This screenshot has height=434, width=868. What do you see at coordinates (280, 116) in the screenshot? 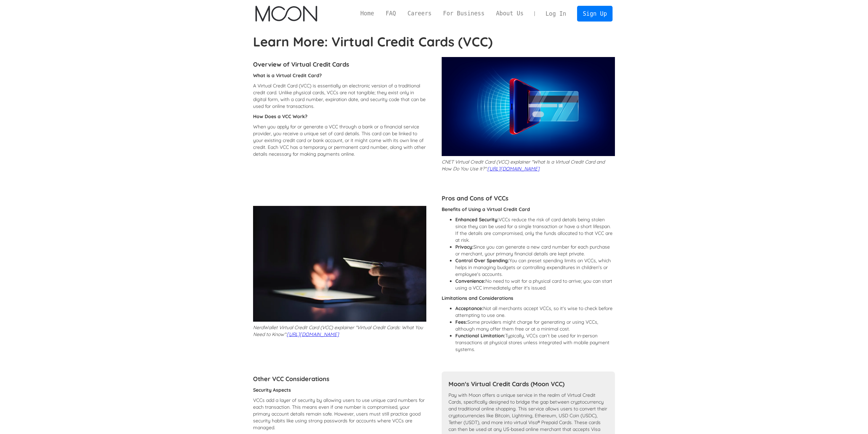
I see `strong: How Does a VCC Work?` at bounding box center [280, 116].